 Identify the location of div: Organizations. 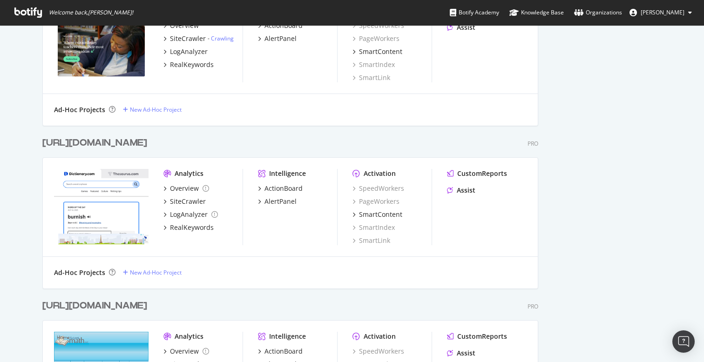
(598, 13).